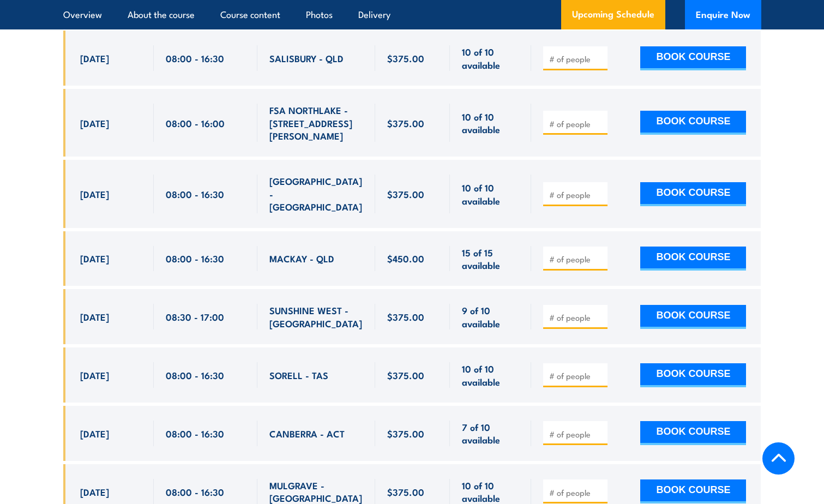 The height and width of the screenshot is (504, 824). I want to click on span: CANBERRA - ACT, so click(307, 433).